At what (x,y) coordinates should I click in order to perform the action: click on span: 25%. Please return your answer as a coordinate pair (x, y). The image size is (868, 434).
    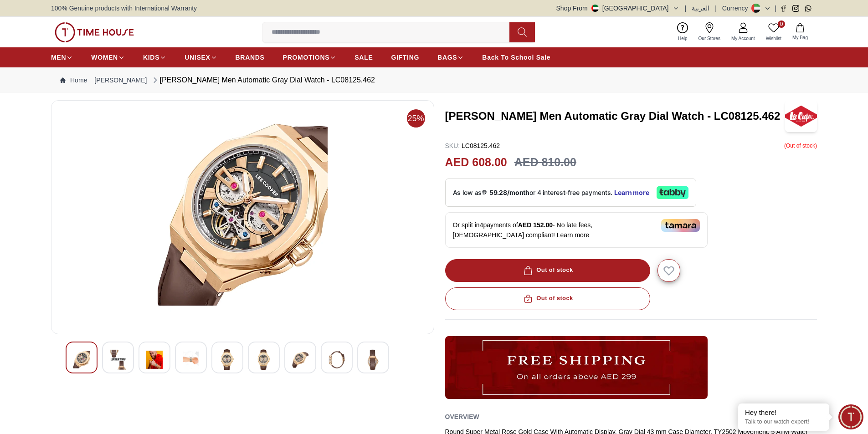
    Looking at the image, I should click on (416, 119).